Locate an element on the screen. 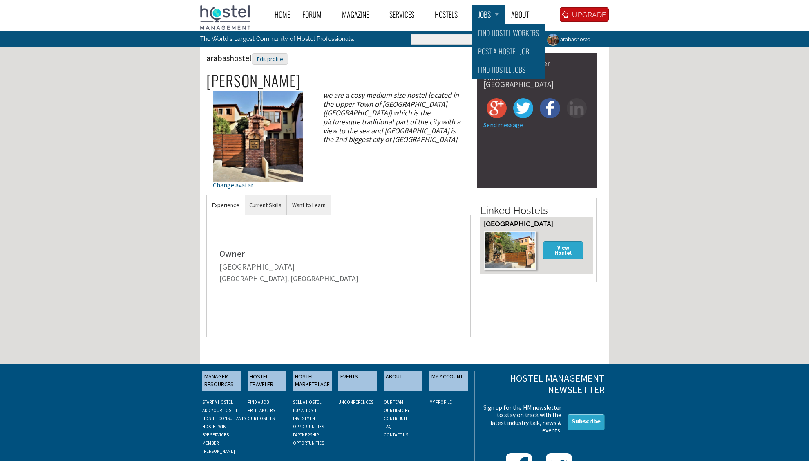  img: tw-square.png is located at coordinates (523, 108).